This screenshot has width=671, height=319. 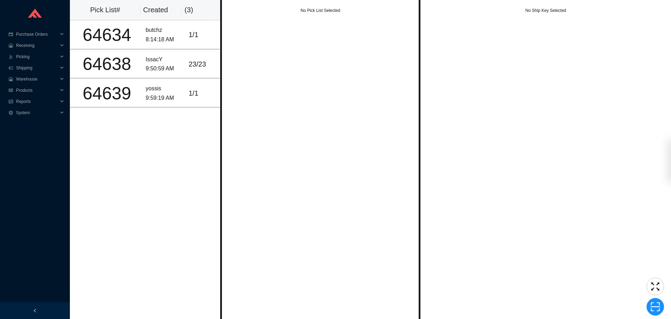 I want to click on div: 64638, so click(x=107, y=64).